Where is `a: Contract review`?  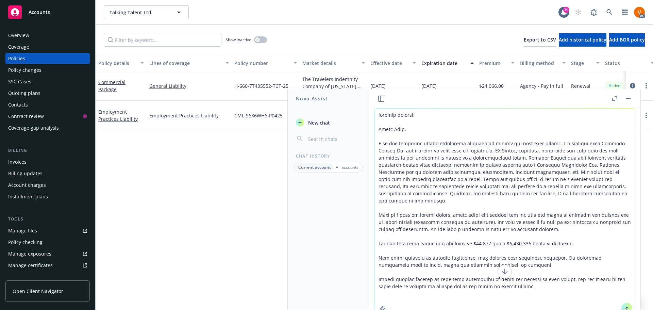 a: Contract review is located at coordinates (48, 116).